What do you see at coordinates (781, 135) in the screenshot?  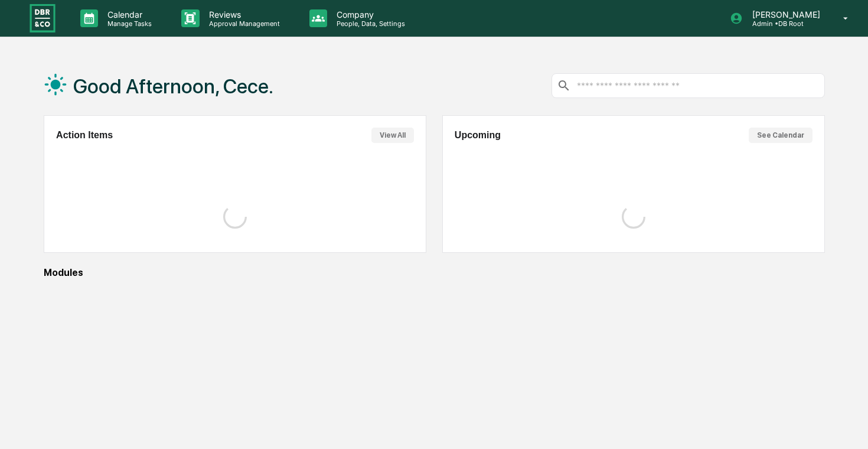 I see `a: See Calendar` at bounding box center [781, 135].